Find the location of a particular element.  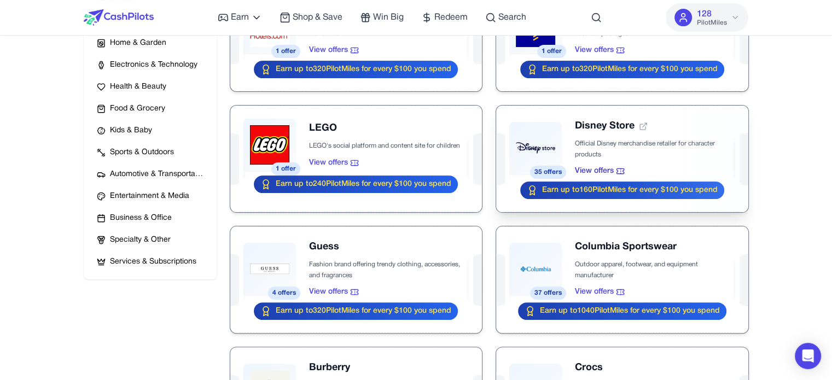

span: Automotive & Transportation is located at coordinates (157, 175).